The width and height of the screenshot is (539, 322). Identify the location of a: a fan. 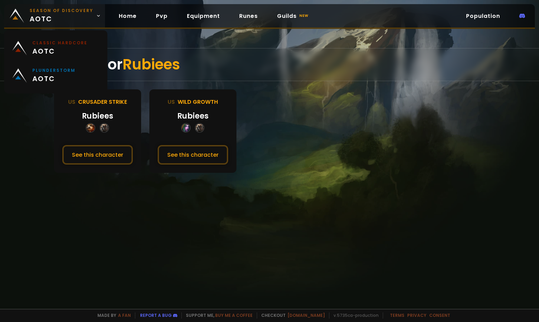
(124, 315).